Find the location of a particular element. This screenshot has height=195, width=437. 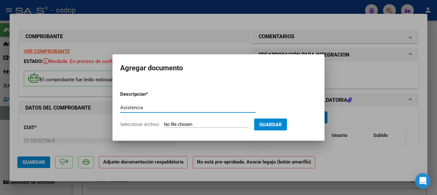

h2: Agregar documento is located at coordinates (218, 68).